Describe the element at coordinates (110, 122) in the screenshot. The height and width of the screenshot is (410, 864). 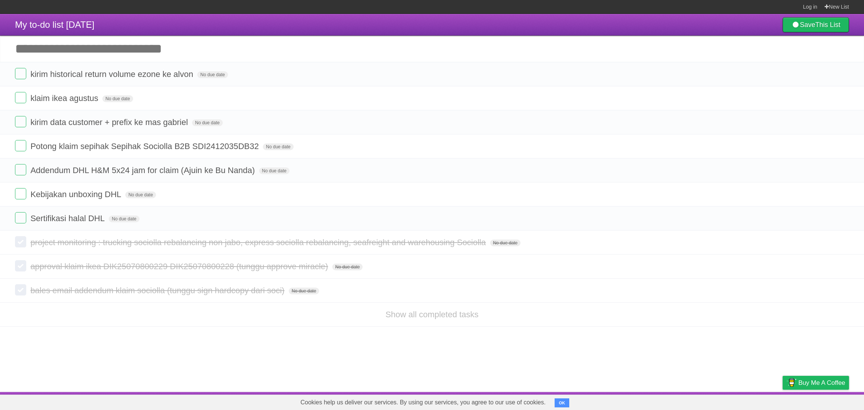
I see `span: kirim data customer + prefix ke mas gabriel` at that location.